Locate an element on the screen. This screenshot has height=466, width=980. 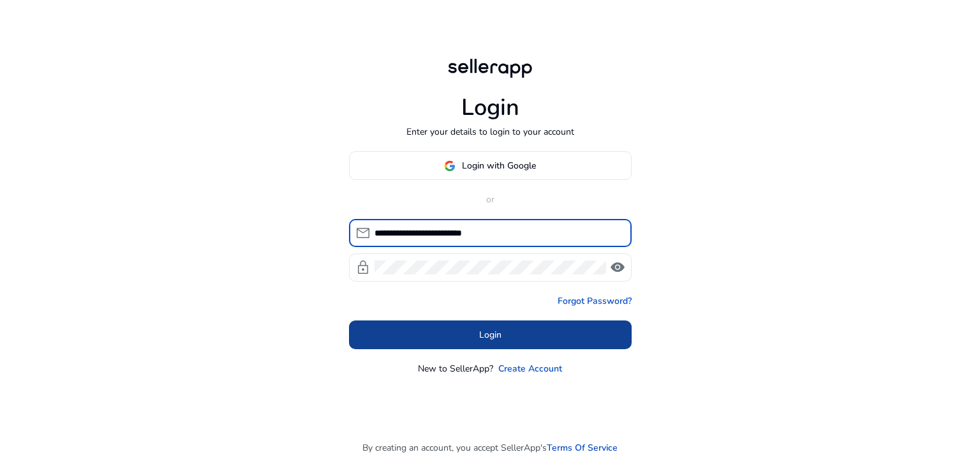
span: visibility is located at coordinates (617, 268).